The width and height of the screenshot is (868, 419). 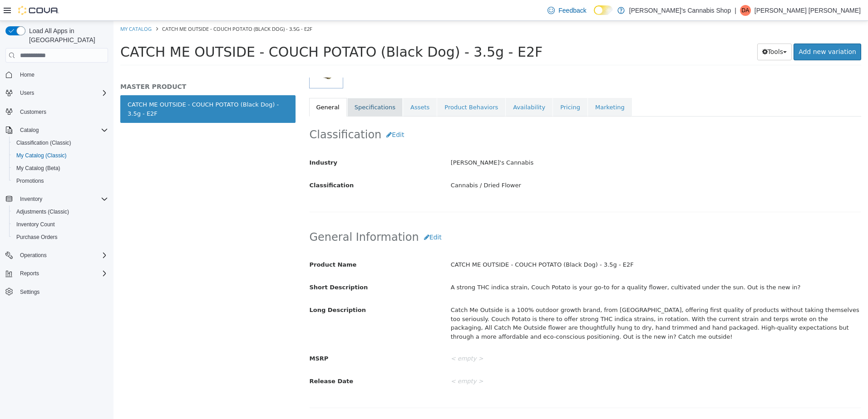 I want to click on button: Inventory Count, so click(x=60, y=225).